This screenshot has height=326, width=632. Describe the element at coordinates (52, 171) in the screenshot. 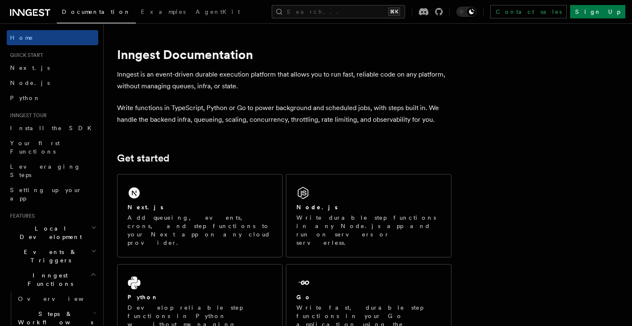

I see `a: Leveraging Steps` at that location.